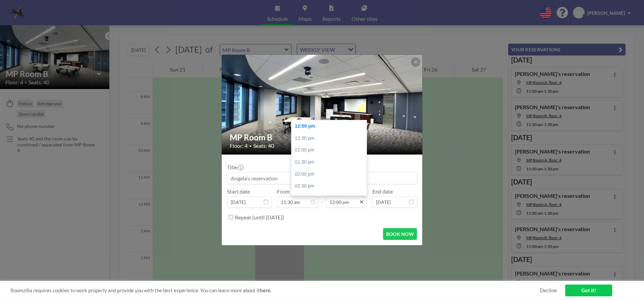 This screenshot has width=644, height=300. What do you see at coordinates (589, 290) in the screenshot?
I see `a: Got it!` at bounding box center [589, 290].